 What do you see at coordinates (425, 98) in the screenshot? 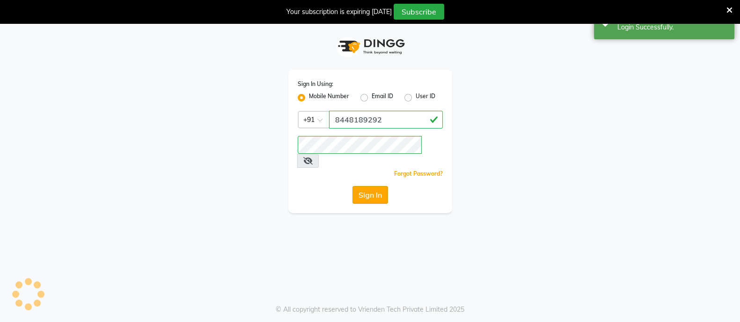
I see `label: User ID` at bounding box center [425, 98].